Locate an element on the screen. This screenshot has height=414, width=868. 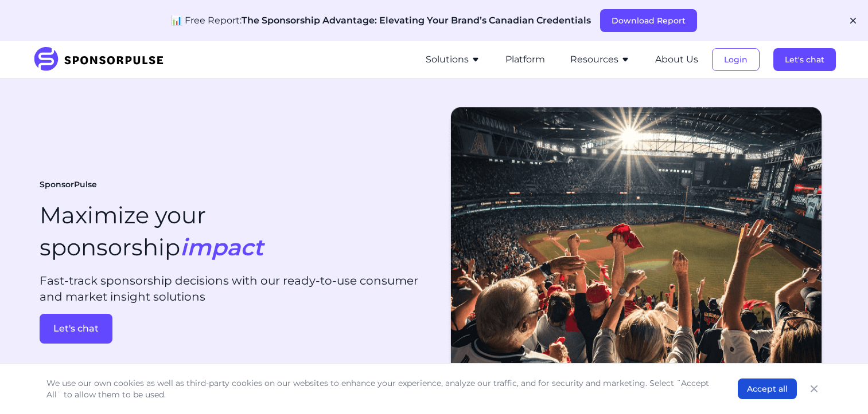
button: Accept all is located at coordinates (767, 389).